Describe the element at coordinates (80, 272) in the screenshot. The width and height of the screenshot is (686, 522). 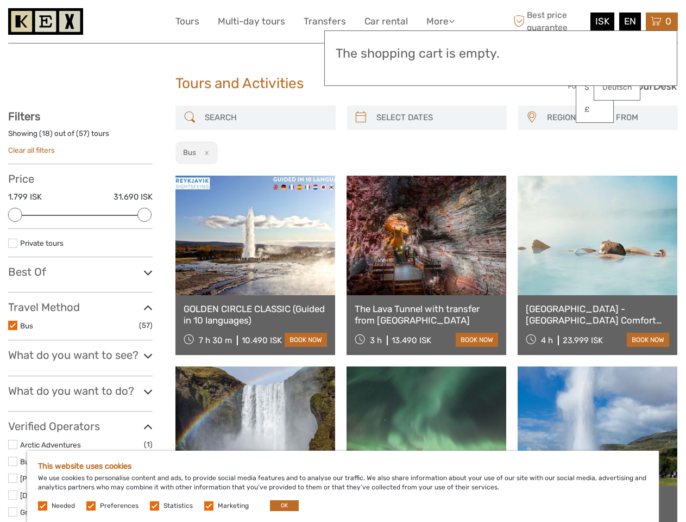
I see `h3: Best Of` at that location.